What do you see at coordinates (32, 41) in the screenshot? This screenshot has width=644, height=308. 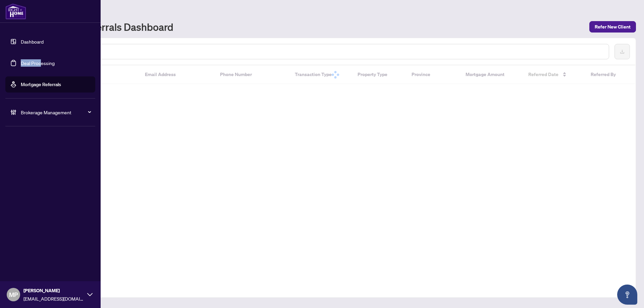 I see `a: Dashboard` at bounding box center [32, 41].